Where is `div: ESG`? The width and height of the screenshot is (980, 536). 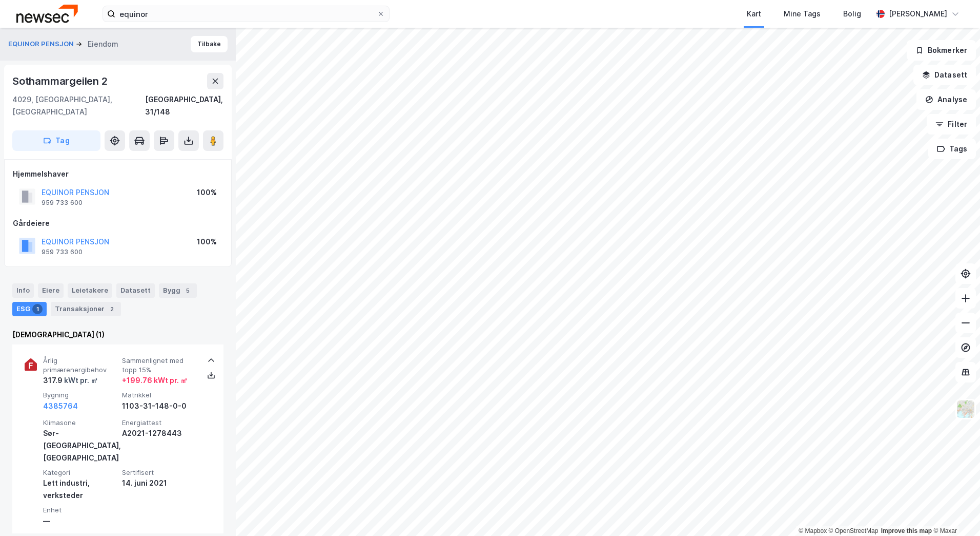 div: ESG is located at coordinates (29, 309).